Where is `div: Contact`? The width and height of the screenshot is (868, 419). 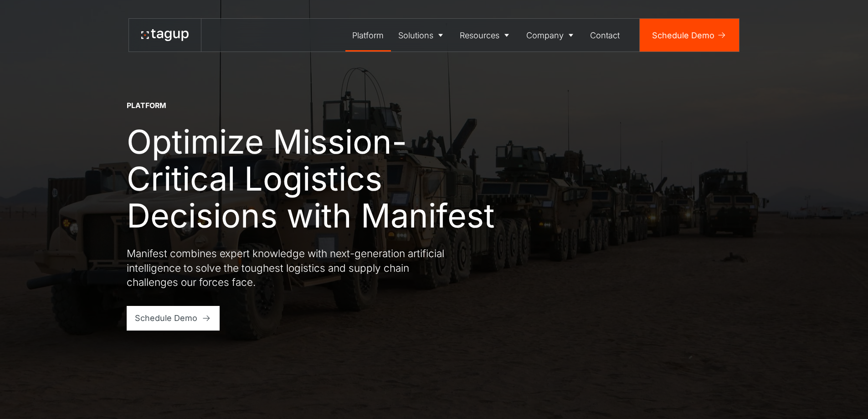 div: Contact is located at coordinates (605, 35).